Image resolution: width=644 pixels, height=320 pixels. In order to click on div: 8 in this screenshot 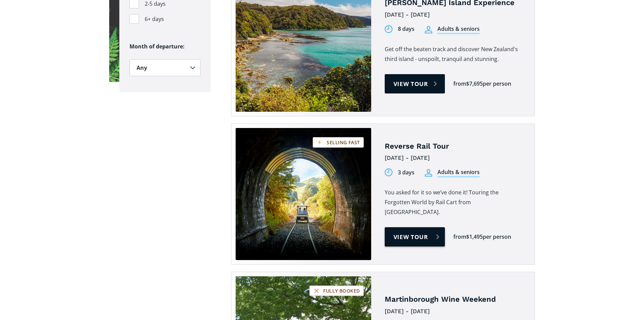, I will do `click(399, 29)`.